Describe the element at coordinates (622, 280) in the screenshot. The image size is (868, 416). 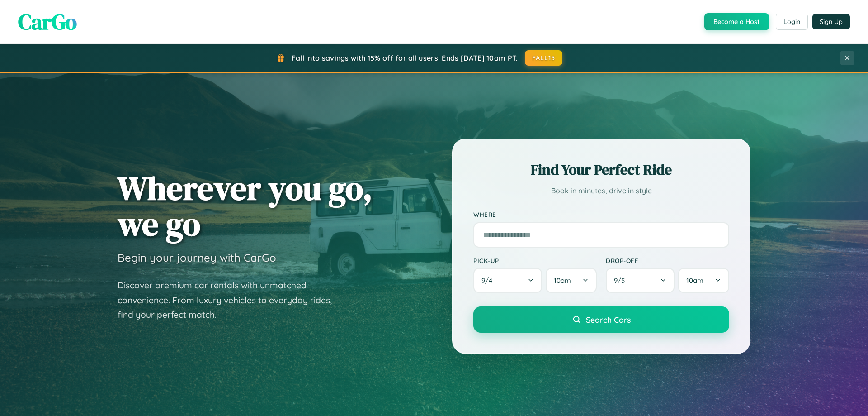
I see `span: 9 / 5` at that location.